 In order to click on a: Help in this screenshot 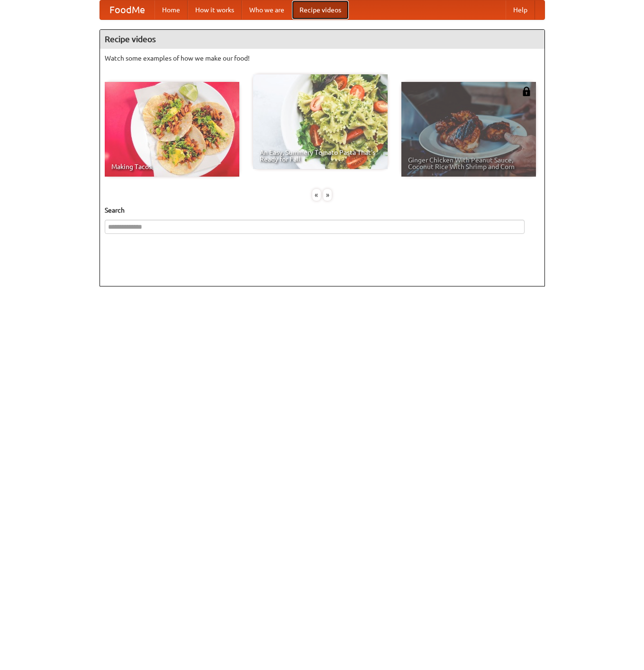, I will do `click(520, 10)`.